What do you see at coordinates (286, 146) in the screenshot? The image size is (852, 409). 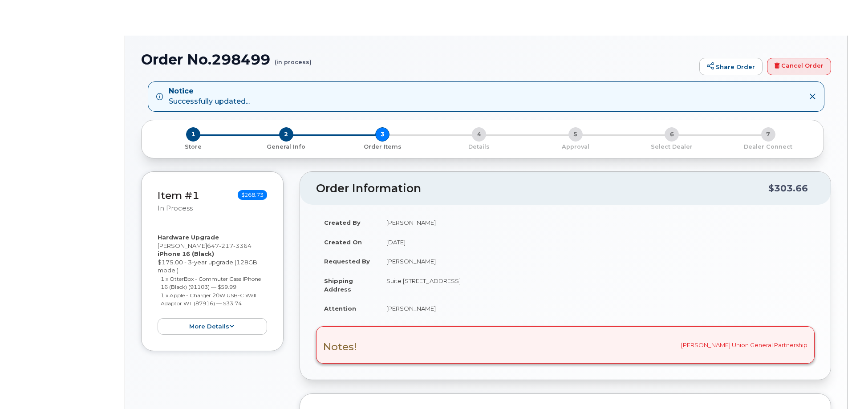 I see `a: 2 General Info` at bounding box center [286, 146].